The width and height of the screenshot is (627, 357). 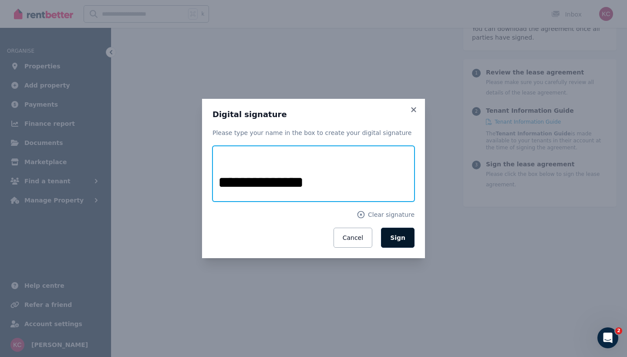 I want to click on span: Clear signature, so click(x=391, y=215).